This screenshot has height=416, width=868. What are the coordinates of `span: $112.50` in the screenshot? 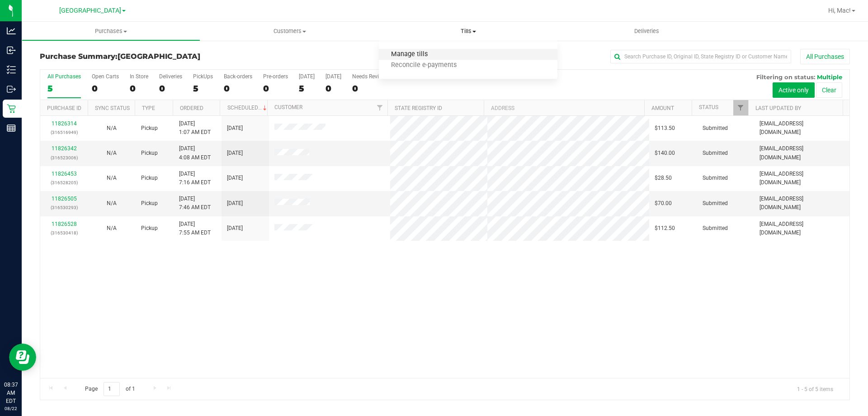 It's located at (665, 228).